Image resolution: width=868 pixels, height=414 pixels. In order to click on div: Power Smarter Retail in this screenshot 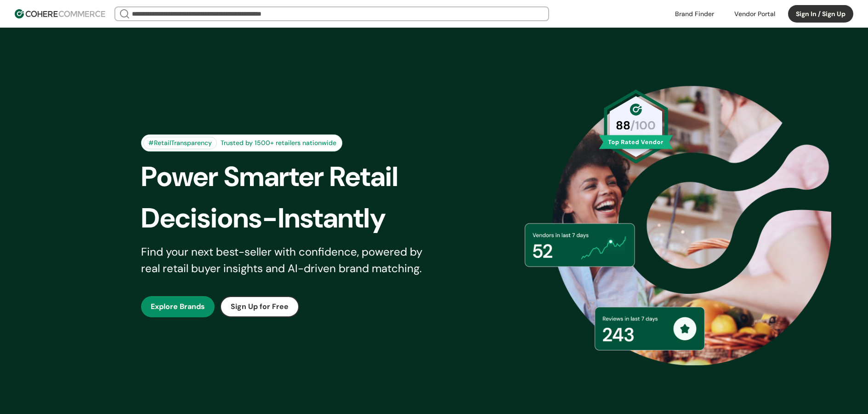, I will do `click(296, 177)`.